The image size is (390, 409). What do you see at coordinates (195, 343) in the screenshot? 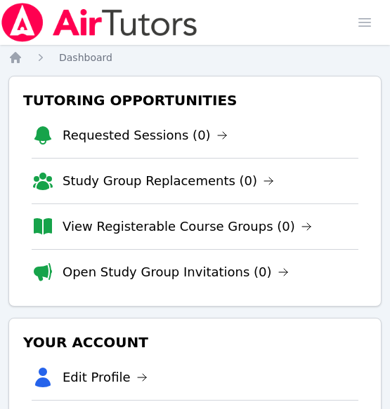
I see `h3: Your Account` at bounding box center [195, 343].